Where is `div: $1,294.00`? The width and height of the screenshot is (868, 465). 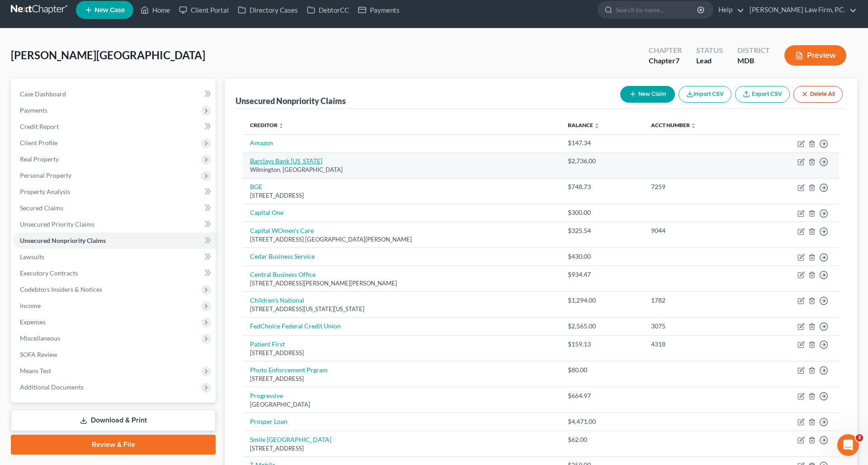
div: $1,294.00 is located at coordinates (602, 300).